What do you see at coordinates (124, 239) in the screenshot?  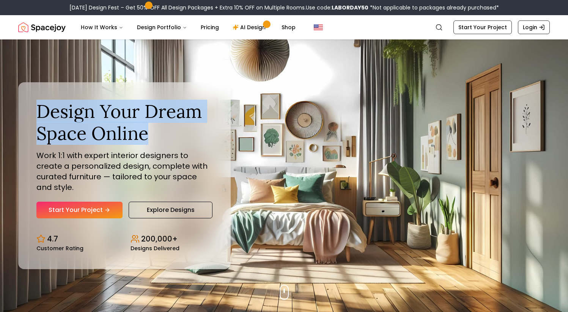 I see `div: Design stats` at bounding box center [124, 239].